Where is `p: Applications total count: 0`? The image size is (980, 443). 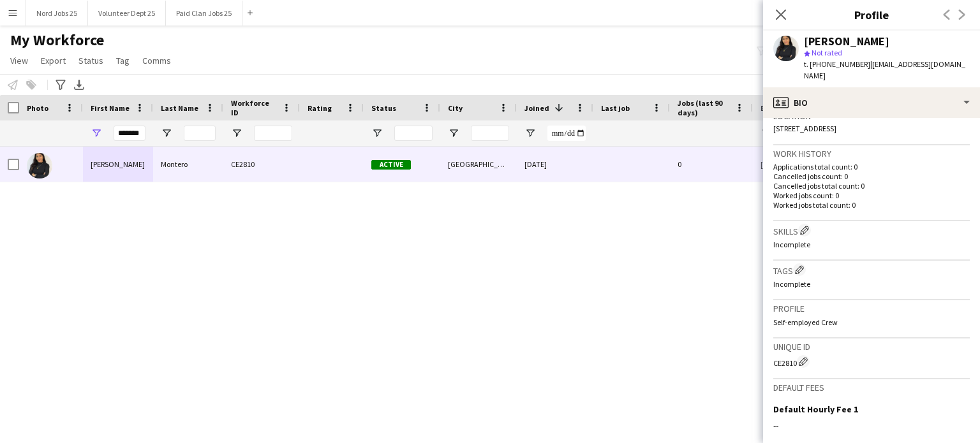 p: Applications total count: 0 is located at coordinates (872, 166).